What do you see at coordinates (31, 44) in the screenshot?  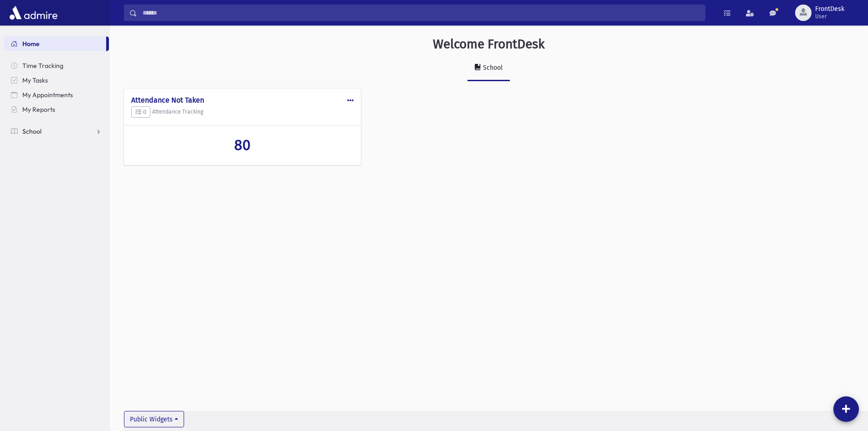 I see `span: Home` at bounding box center [31, 44].